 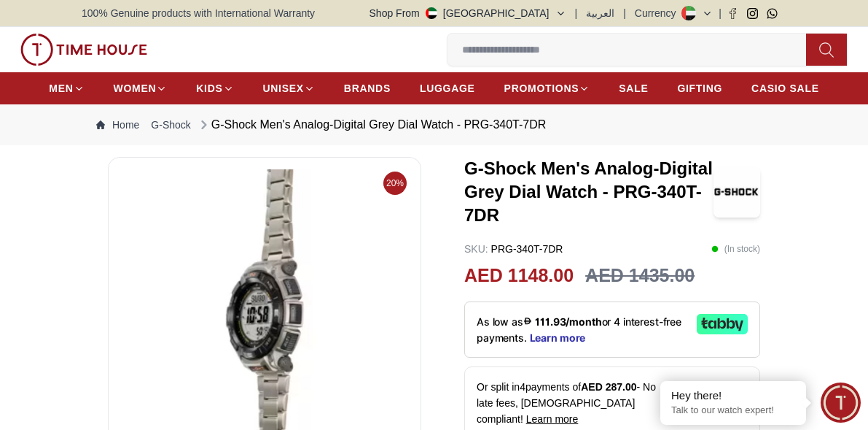 What do you see at coordinates (284, 88) in the screenshot?
I see `span: UNISEX` at bounding box center [284, 88].